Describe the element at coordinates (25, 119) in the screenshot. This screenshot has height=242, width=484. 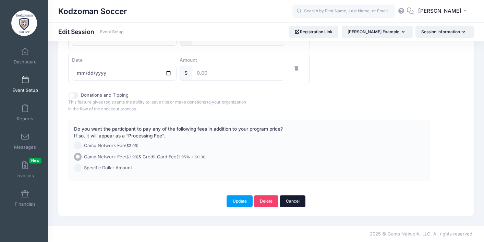
I see `span: Reports` at that location.